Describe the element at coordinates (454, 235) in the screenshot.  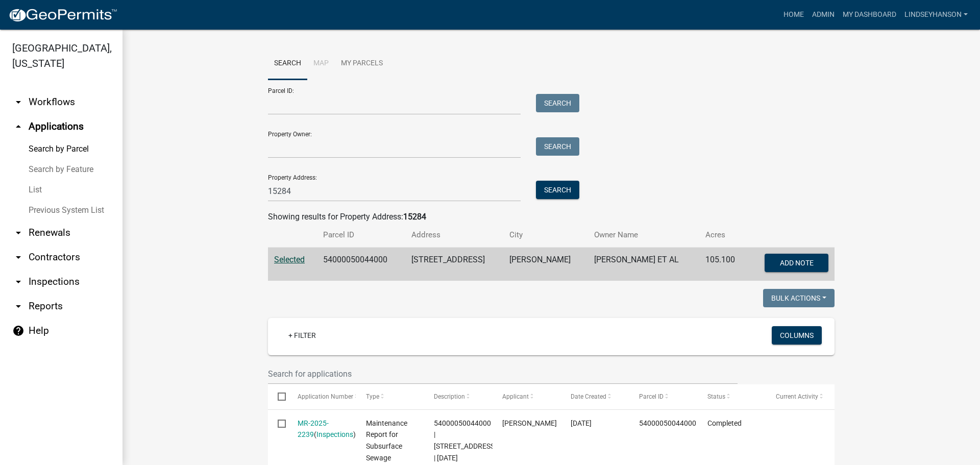
I see `th: Address` at that location.